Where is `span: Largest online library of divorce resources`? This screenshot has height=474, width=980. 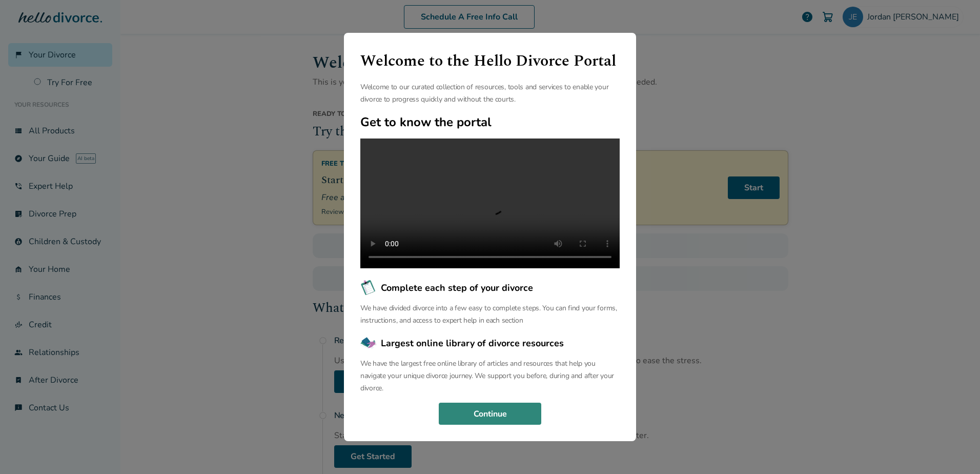 span: Largest online library of divorce resources is located at coordinates (472, 343).